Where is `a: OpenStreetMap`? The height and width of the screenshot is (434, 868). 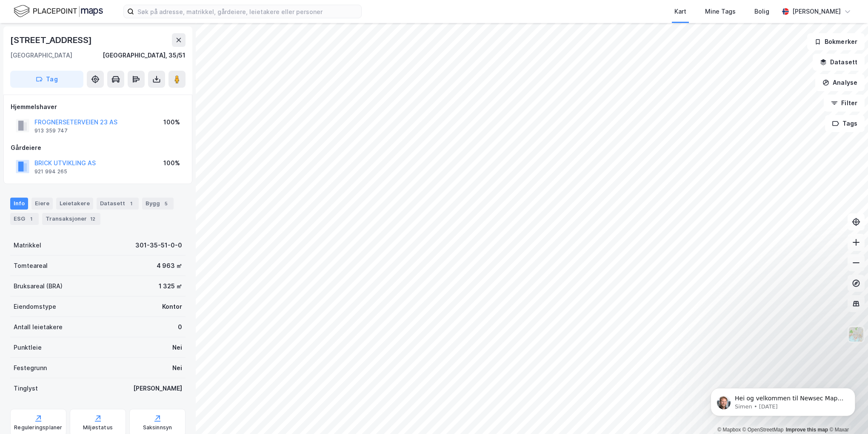
a: OpenStreetMap is located at coordinates (763, 429).